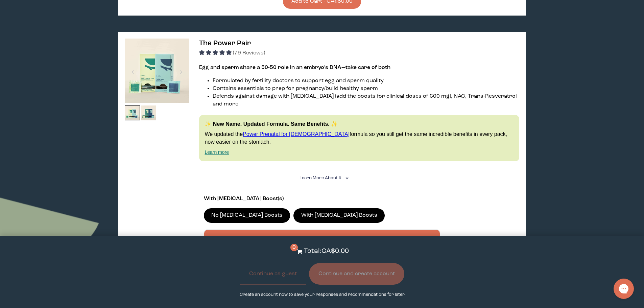 The height and width of the screenshot is (308, 644). Describe the element at coordinates (366, 89) in the screenshot. I see `li: Contains essentials to prep for pregnancy/build healthy sperm` at that location.